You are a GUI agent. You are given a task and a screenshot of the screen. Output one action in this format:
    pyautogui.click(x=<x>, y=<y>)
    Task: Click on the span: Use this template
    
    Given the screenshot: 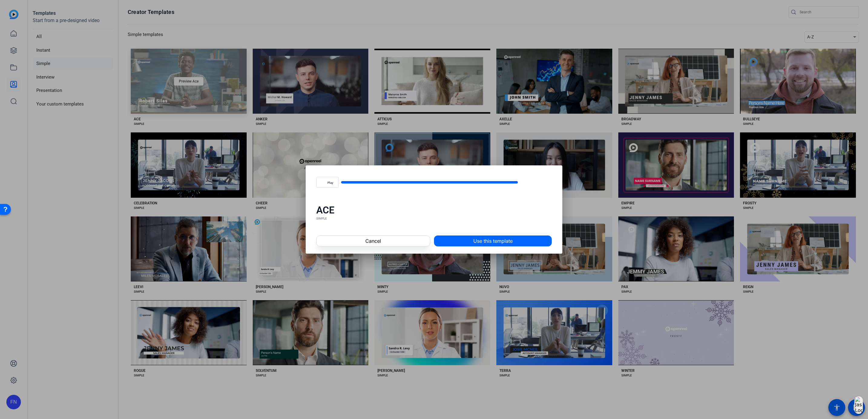 What is the action you would take?
    pyautogui.click(x=493, y=241)
    